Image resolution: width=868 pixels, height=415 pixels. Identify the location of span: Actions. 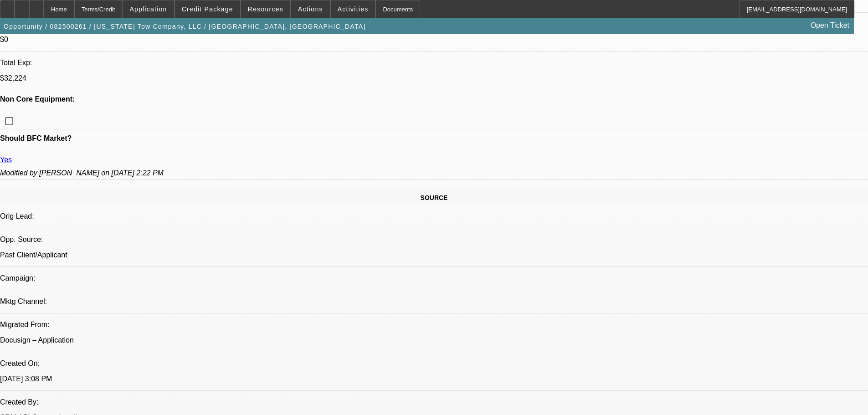
(310, 9).